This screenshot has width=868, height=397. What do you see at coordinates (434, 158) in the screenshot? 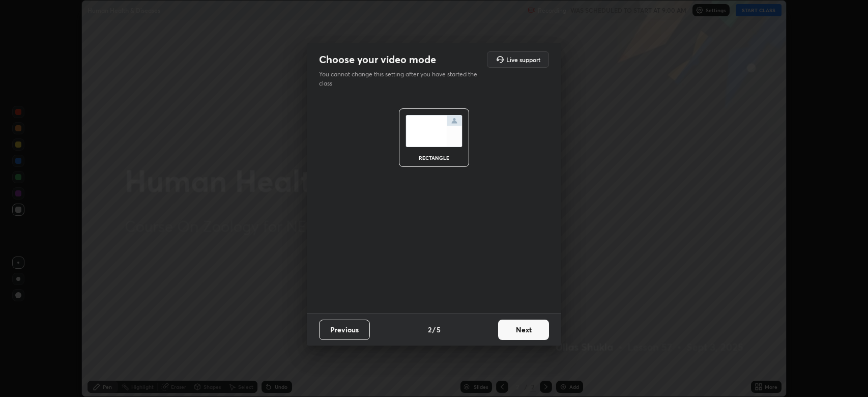
I see `div: rectangle` at bounding box center [434, 158].